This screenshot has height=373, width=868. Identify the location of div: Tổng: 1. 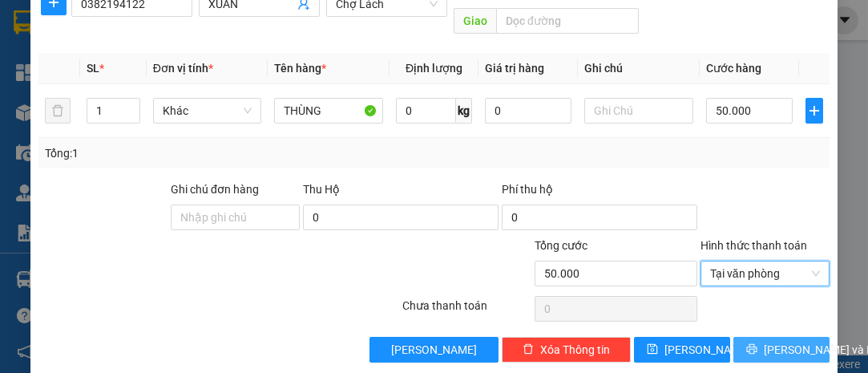
(190, 154).